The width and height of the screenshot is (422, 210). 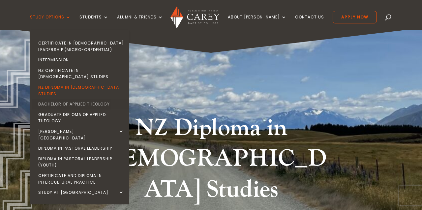 I want to click on a: Students, so click(x=94, y=22).